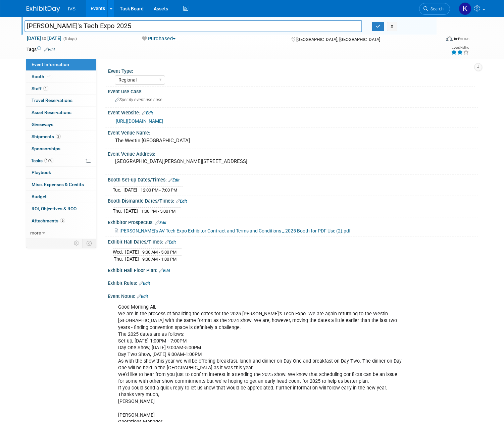  What do you see at coordinates (61, 137) in the screenshot?
I see `a: Shipments2` at bounding box center [61, 137].